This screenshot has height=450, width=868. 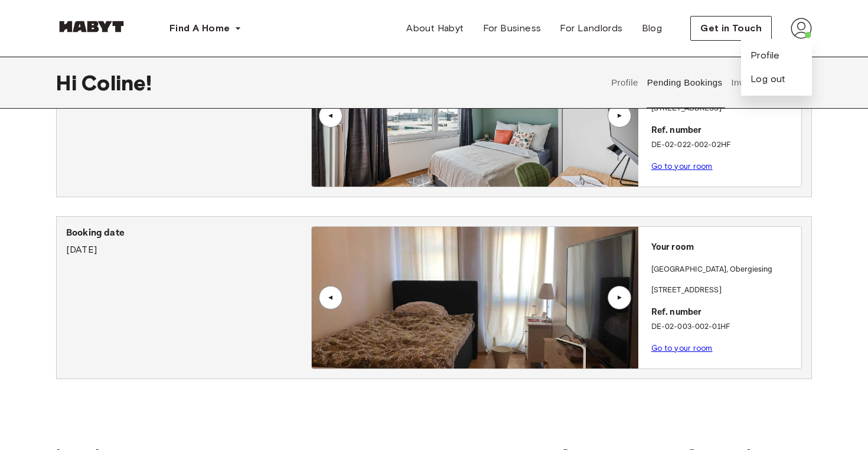 What do you see at coordinates (512, 28) in the screenshot?
I see `span: For Business` at bounding box center [512, 28].